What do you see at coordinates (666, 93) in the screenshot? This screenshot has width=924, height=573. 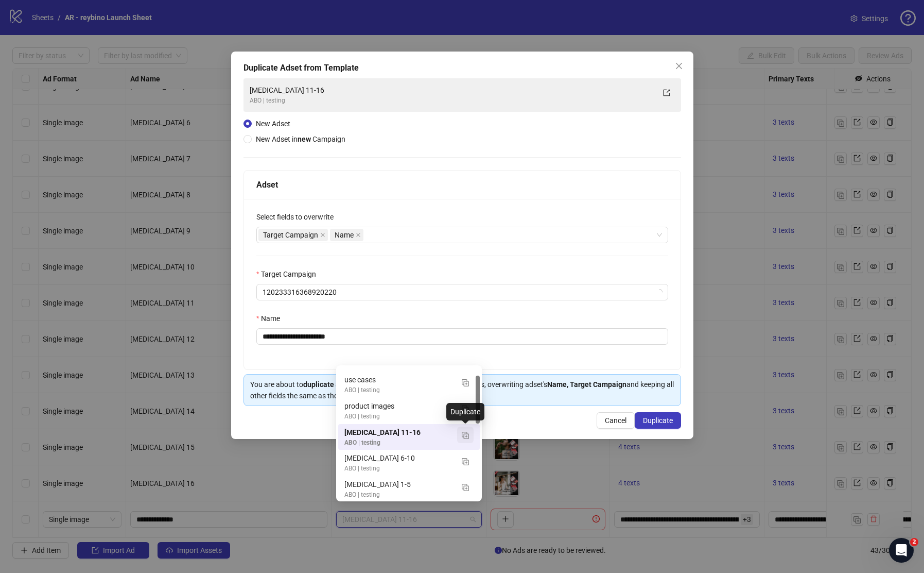 I see `span: export` at bounding box center [666, 93].